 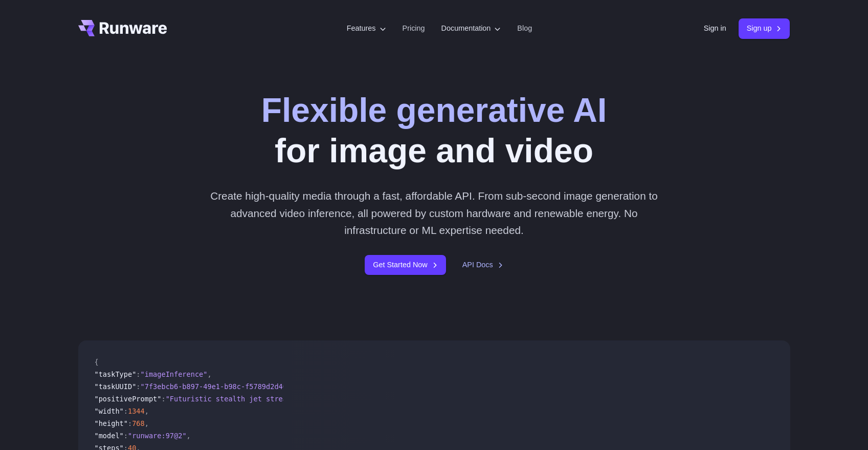 What do you see at coordinates (220, 387) in the screenshot?
I see `span: "7f3ebcb6-b897-49e1-b98c-f5789d2d40d7"` at bounding box center [220, 387].